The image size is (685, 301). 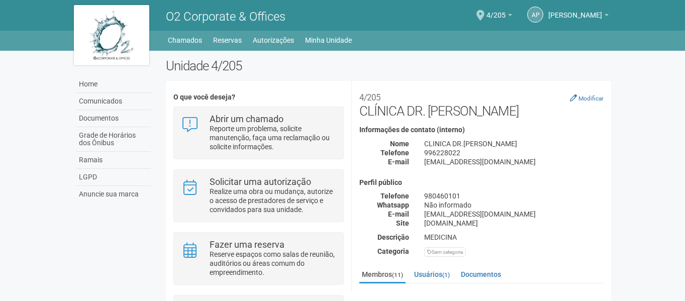 I want to click on a: Comunicados, so click(x=114, y=102).